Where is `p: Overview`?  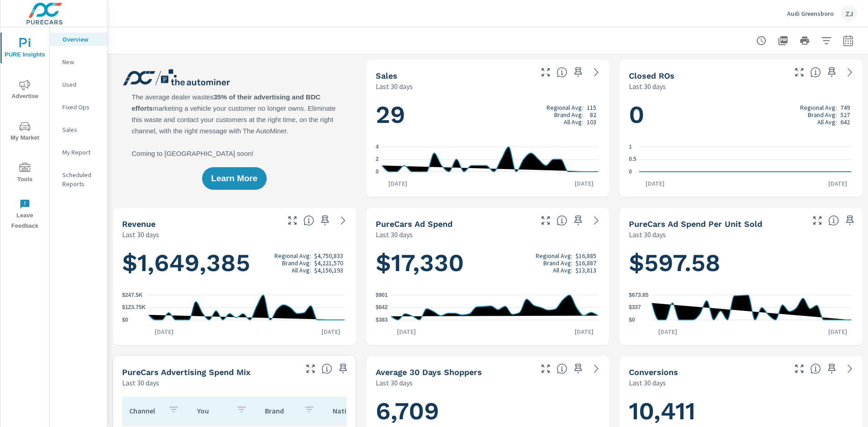 p: Overview is located at coordinates (81, 39).